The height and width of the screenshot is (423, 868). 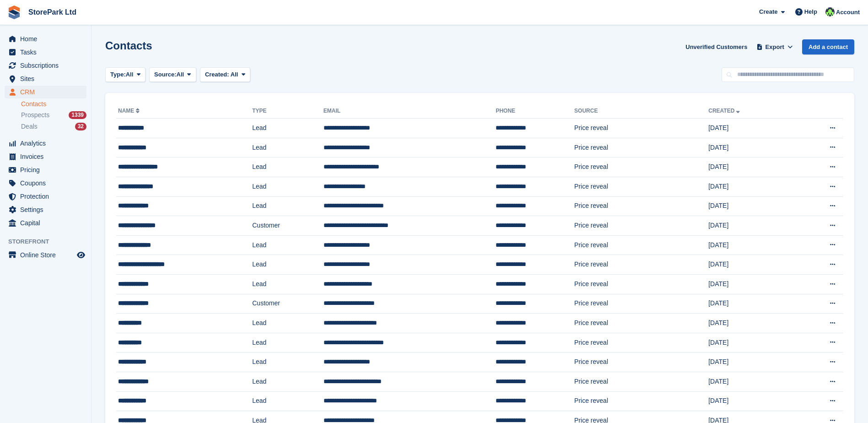 What do you see at coordinates (48, 183) in the screenshot?
I see `span: Coupons` at bounding box center [48, 183].